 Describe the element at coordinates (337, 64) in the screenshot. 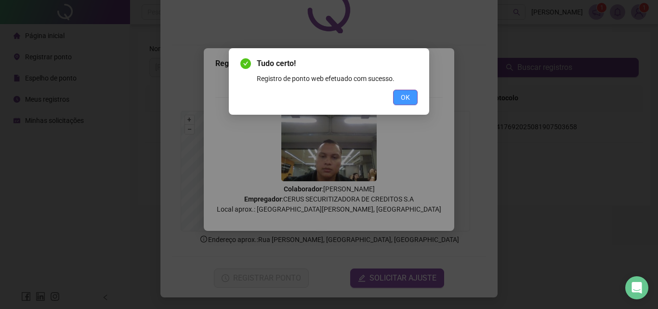

I see `span: Tudo certo!` at that location.